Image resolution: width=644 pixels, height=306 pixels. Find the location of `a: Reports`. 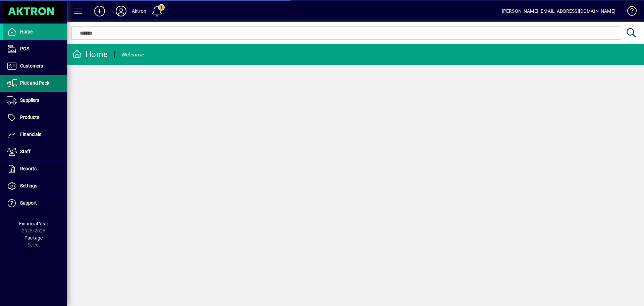

a: Reports is located at coordinates (35, 169).